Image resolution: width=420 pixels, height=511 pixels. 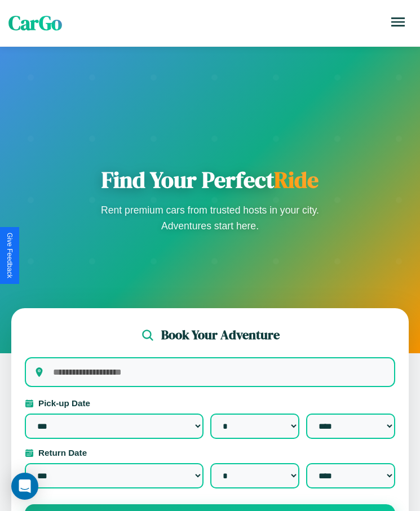 I want to click on div: Open Intercom Messenger, so click(x=25, y=487).